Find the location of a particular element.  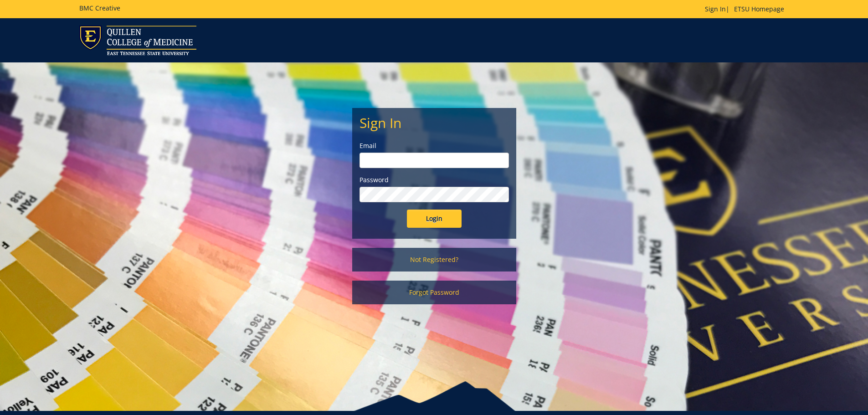

input: Login is located at coordinates (434, 219).